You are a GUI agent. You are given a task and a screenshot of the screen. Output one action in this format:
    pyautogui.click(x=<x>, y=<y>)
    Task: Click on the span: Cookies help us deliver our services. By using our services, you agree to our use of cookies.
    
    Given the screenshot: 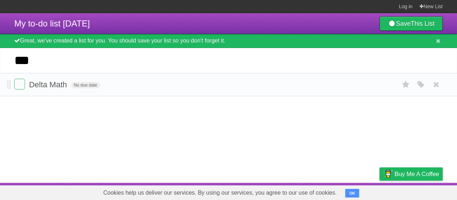 What is the action you would take?
    pyautogui.click(x=220, y=193)
    